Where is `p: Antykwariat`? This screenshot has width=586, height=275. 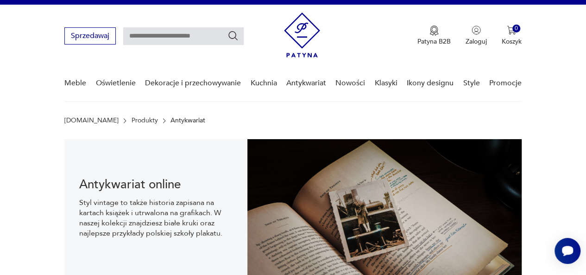 p: Antykwariat is located at coordinates (188, 120).